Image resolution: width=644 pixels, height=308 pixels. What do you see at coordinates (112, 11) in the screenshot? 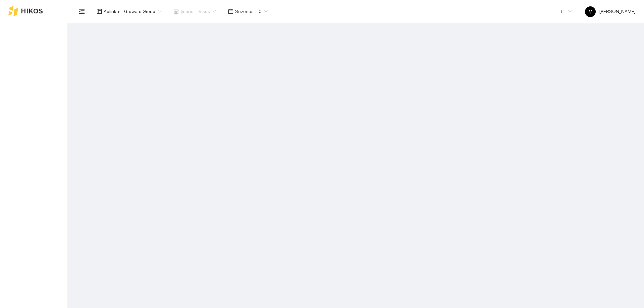
I see `span: Aplinka :` at bounding box center [112, 11].